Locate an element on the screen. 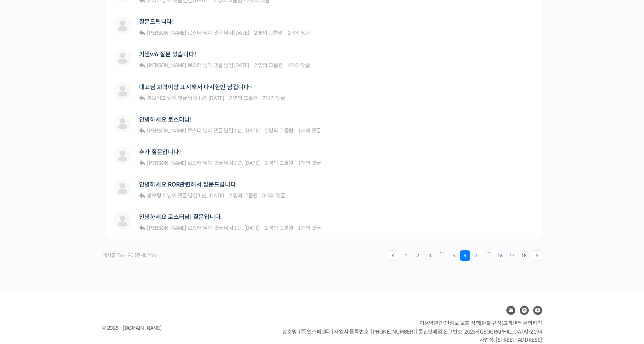 The height and width of the screenshot is (344, 644). a: 18 is located at coordinates (524, 256).